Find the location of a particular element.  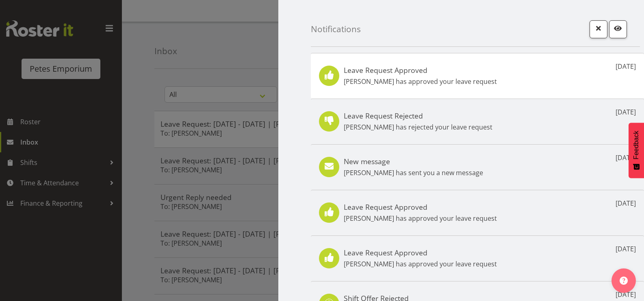

h5: Leave Request Rejected is located at coordinates (419, 115).